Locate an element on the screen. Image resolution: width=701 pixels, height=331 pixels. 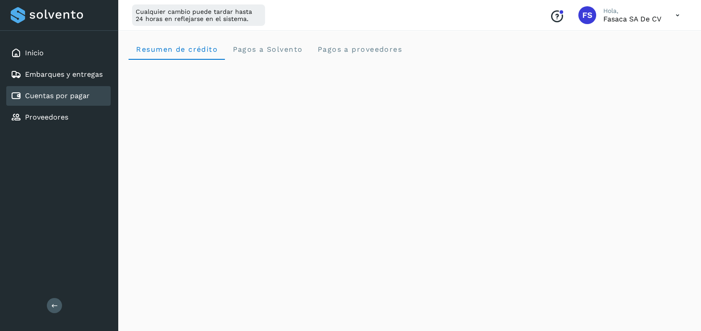
a: Inicio is located at coordinates (34, 53).